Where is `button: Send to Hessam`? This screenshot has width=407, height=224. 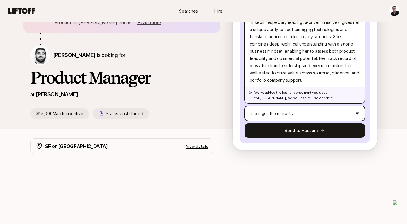
button: Send to Hessam is located at coordinates (305, 130).